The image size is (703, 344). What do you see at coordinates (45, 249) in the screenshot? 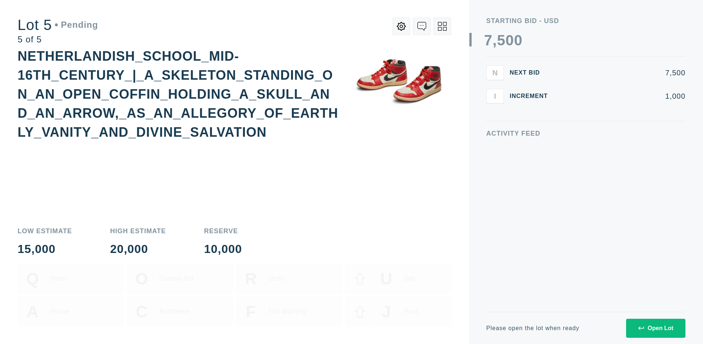
I see `div: 15,000` at bounding box center [45, 249].